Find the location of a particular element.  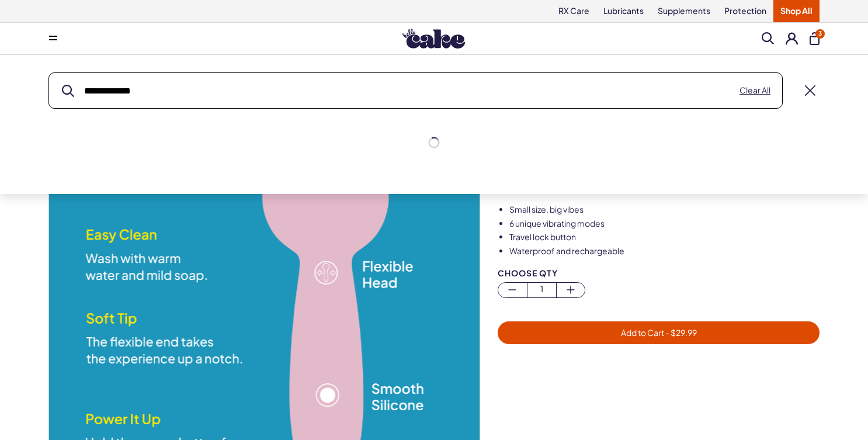

button: Add to Cart - $29.99 is located at coordinates (658, 332).